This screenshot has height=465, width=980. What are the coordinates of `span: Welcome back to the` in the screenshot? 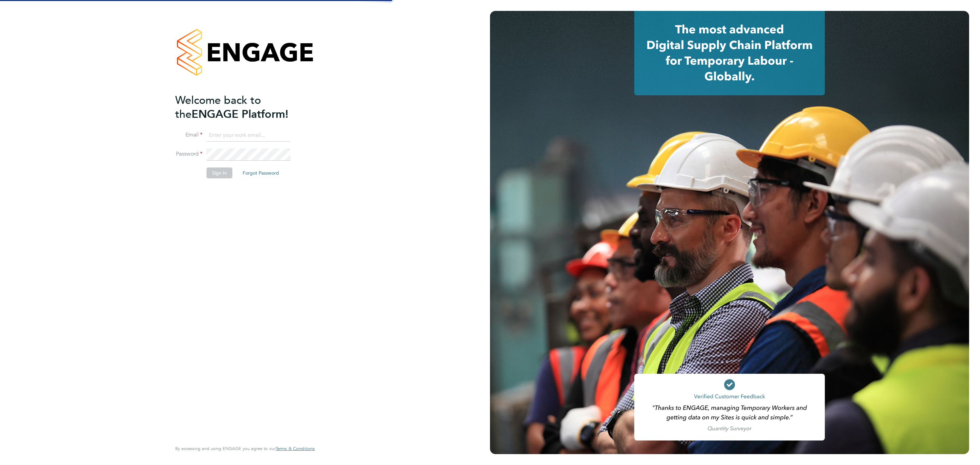 It's located at (218, 107).